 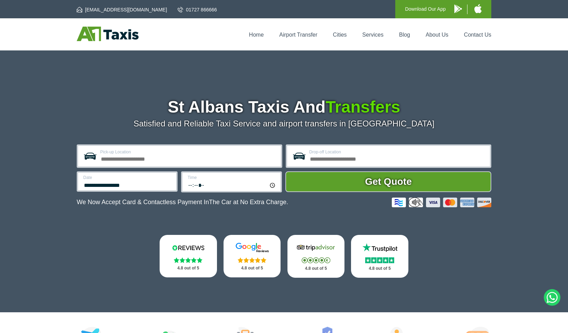 I want to click on p: We Now Accept Card & Contactless Payment In, so click(x=183, y=202).